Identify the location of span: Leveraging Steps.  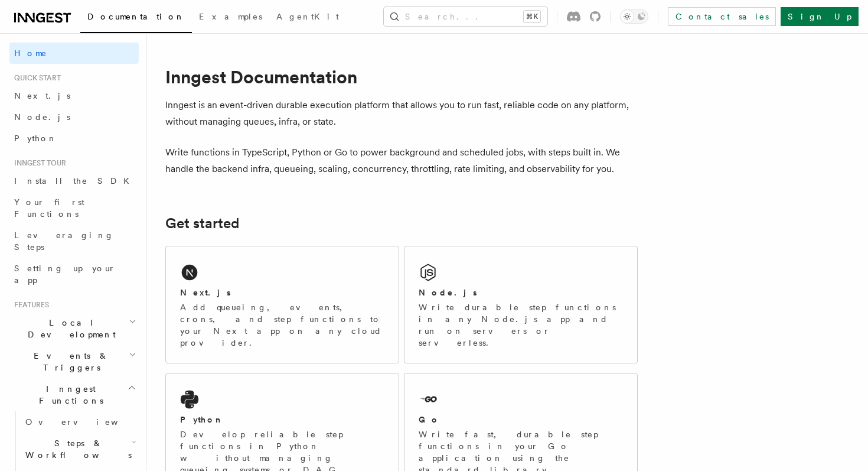
(64, 241).